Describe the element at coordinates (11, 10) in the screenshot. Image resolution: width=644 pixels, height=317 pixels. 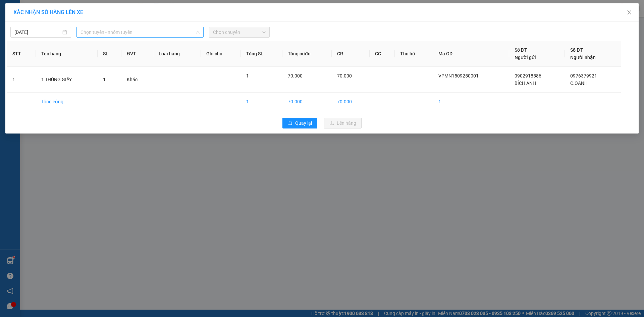
I see `span: Gửi:` at that location.